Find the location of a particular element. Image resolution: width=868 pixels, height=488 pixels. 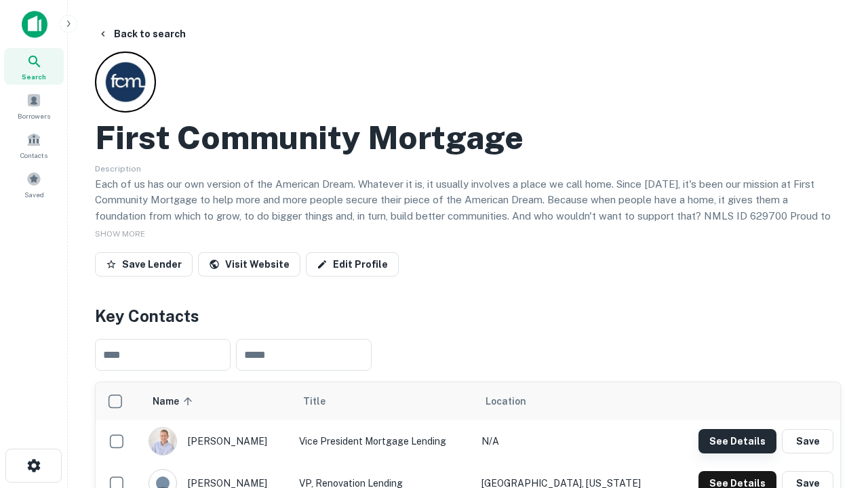

div: Borrowers is located at coordinates (34, 106).